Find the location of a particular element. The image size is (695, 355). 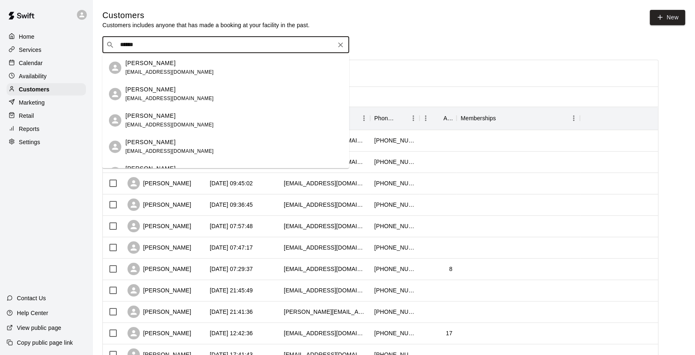

div: yukunakayama@gmail.com is located at coordinates (325, 247).